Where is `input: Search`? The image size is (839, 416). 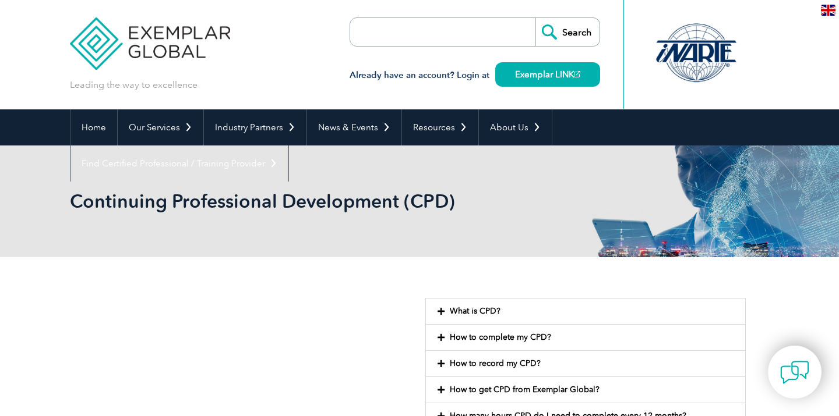
input: Search is located at coordinates (567, 32).